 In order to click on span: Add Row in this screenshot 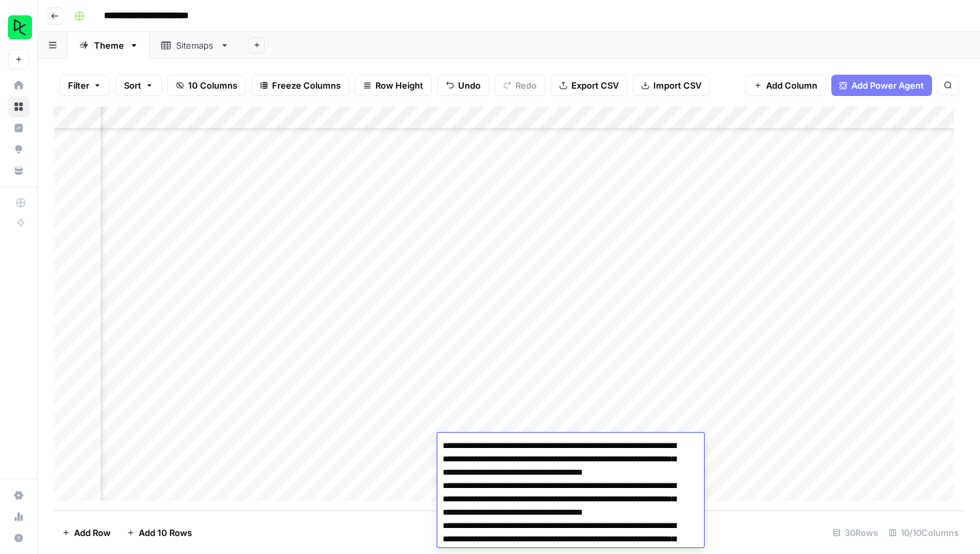, I will do `click(92, 532)`.